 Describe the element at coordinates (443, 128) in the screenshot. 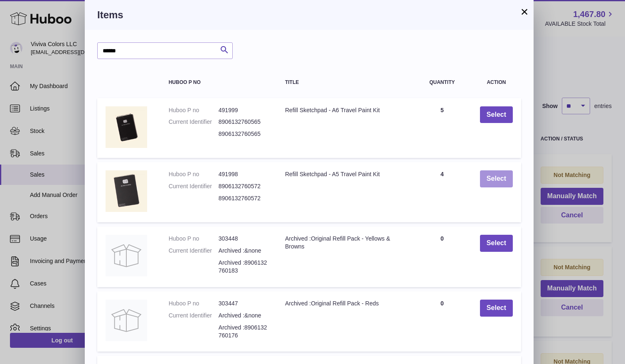

I see `td: 5` at that location.